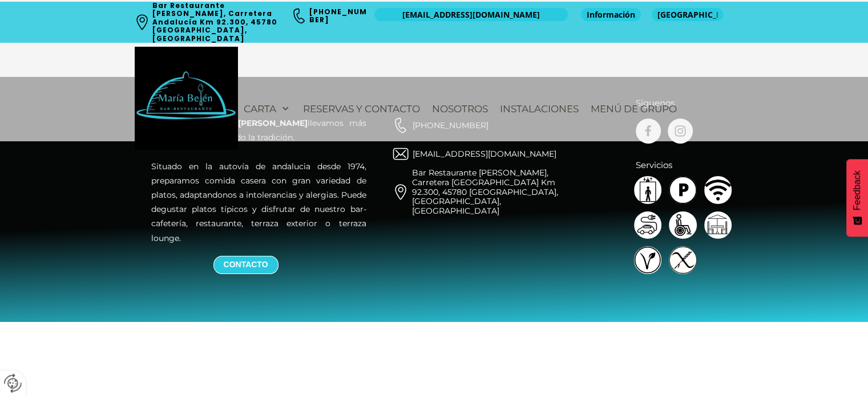 The height and width of the screenshot is (396, 868). What do you see at coordinates (857, 191) in the screenshot?
I see `span: Feedback` at bounding box center [857, 191].